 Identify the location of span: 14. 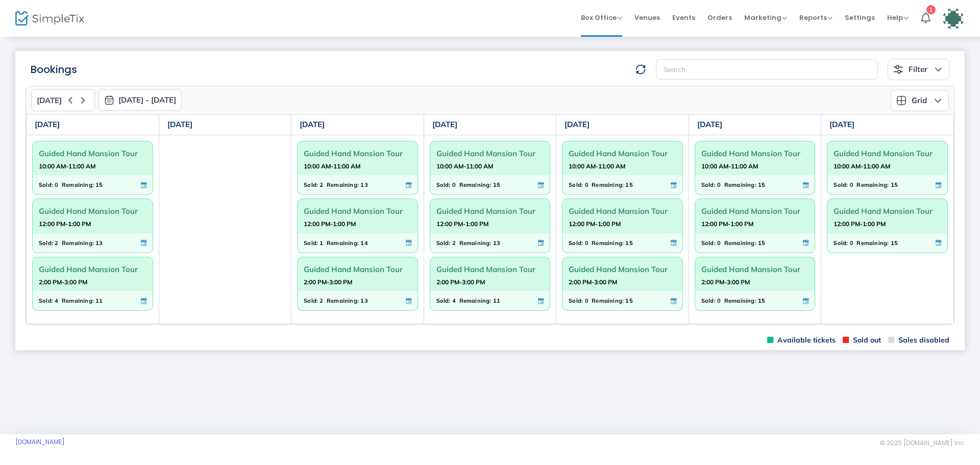
(364, 243).